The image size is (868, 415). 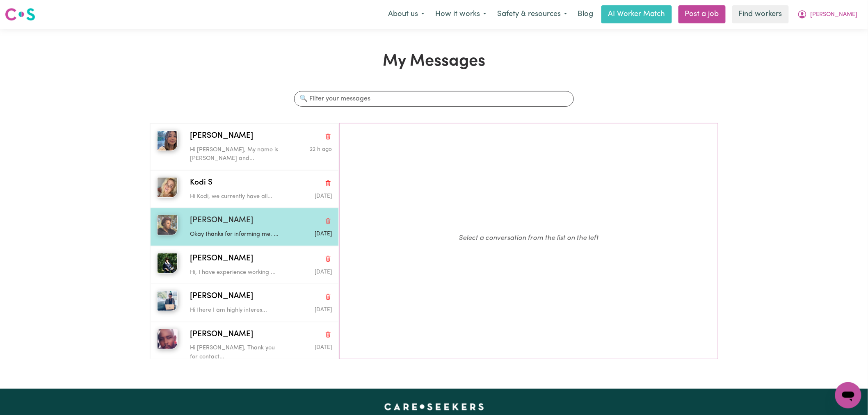 I want to click on input: 🔍 Filter your messages, so click(x=434, y=99).